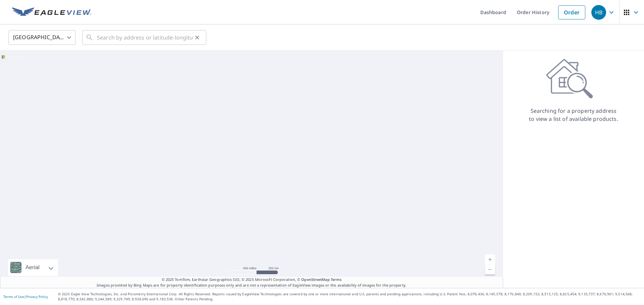 The width and height of the screenshot is (644, 305). Describe the element at coordinates (145, 38) in the screenshot. I see `input: Search by address or latitude-longitude` at that location.